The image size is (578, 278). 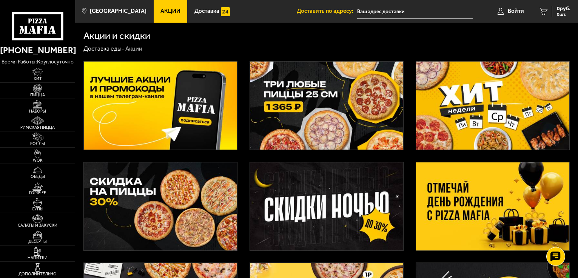 What do you see at coordinates (516, 11) in the screenshot?
I see `span: Войти` at bounding box center [516, 11].